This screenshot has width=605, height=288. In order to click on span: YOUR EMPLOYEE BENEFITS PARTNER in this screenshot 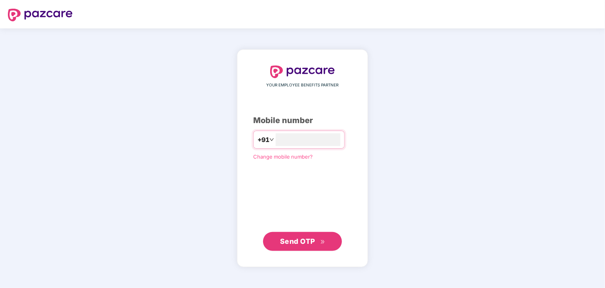, I will do `click(303, 85)`.